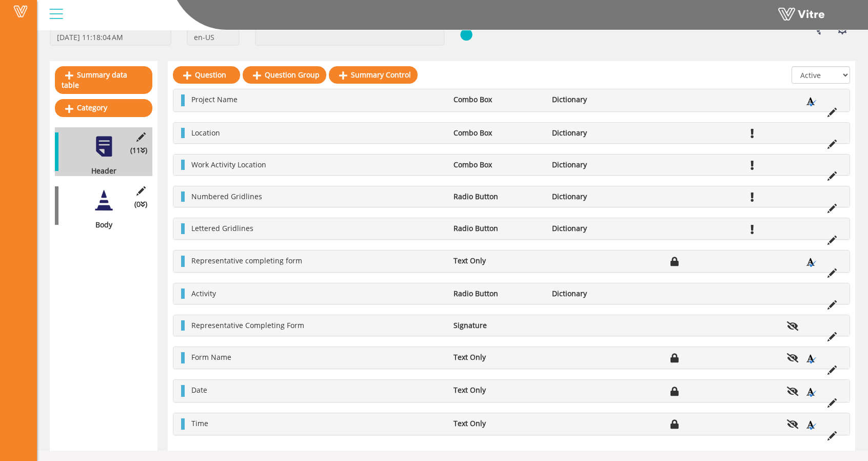 Image resolution: width=868 pixels, height=461 pixels. What do you see at coordinates (222, 228) in the screenshot?
I see `span: Lettered Gridlines` at bounding box center [222, 228].